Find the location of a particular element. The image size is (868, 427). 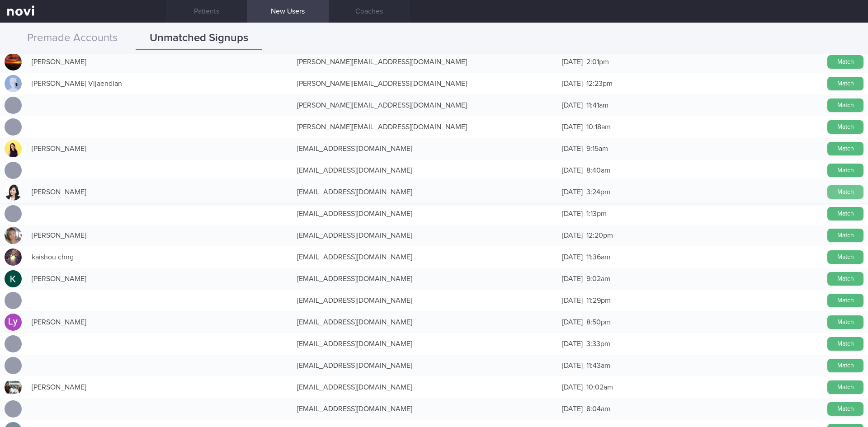

span: 8:04am is located at coordinates (598, 408).